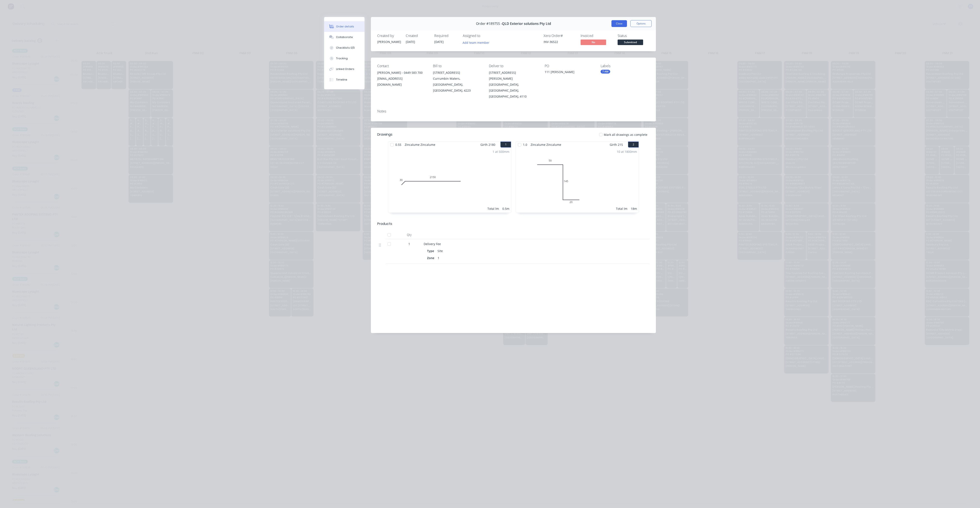 The width and height of the screenshot is (980, 508). Describe the element at coordinates (616, 144) in the screenshot. I see `span: Girth 215` at that location.